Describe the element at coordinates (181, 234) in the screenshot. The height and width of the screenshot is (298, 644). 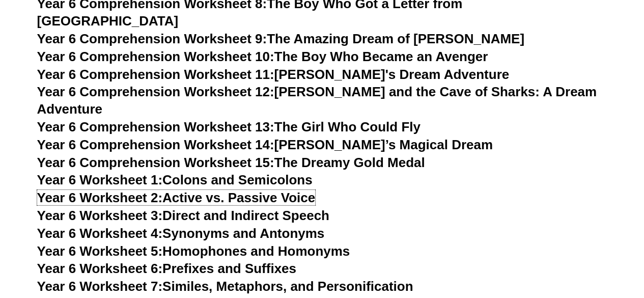
I see `a: Year 6 Worksheet 4:Synonyms and Antonyms` at that location.